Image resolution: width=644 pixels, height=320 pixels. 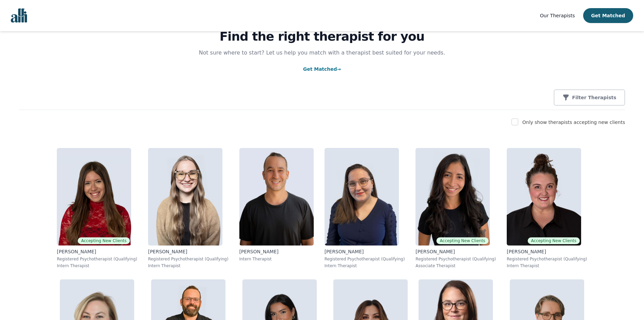 I want to click on p: Filter Therapists, so click(x=594, y=97).